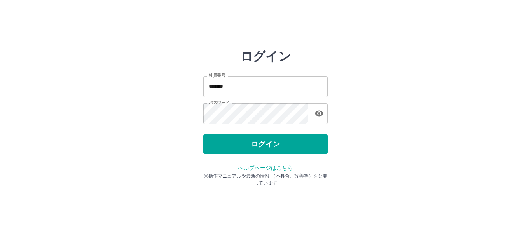  What do you see at coordinates (266, 144) in the screenshot?
I see `button: ログイン` at bounding box center [266, 144].